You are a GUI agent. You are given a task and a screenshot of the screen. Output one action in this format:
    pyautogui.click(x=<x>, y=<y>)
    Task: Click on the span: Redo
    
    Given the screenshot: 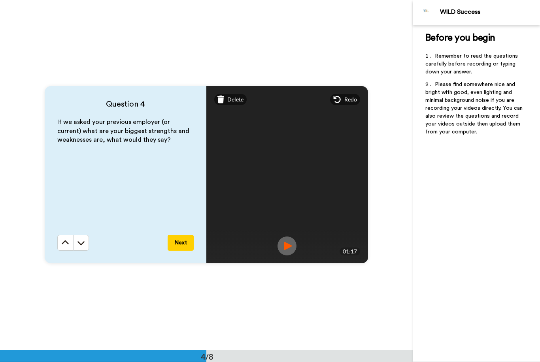 What is the action you would take?
    pyautogui.click(x=351, y=100)
    